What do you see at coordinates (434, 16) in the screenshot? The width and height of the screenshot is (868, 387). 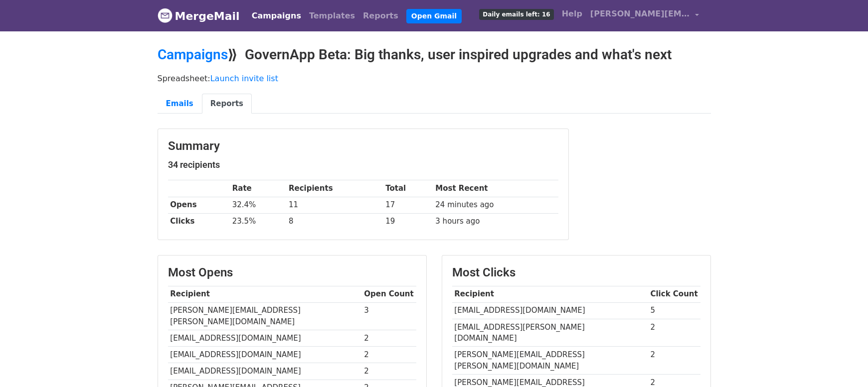 I see `a: Open Gmail` at bounding box center [434, 16].